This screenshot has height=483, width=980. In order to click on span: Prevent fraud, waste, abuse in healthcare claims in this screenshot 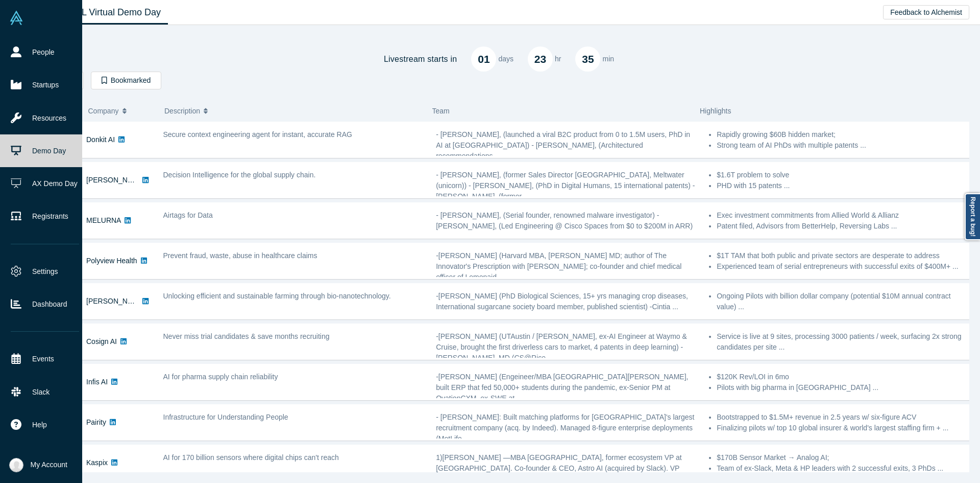, I will do `click(241, 255)`.